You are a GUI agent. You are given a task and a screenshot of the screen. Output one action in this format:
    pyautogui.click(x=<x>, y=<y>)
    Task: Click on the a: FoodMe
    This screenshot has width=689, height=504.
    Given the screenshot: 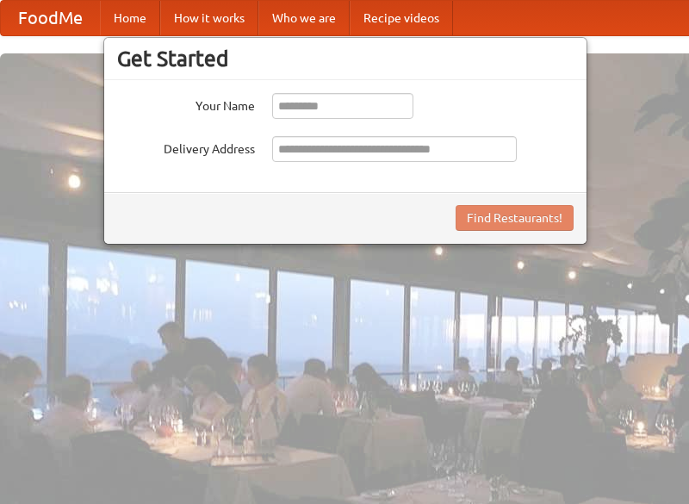 What is the action you would take?
    pyautogui.click(x=50, y=18)
    